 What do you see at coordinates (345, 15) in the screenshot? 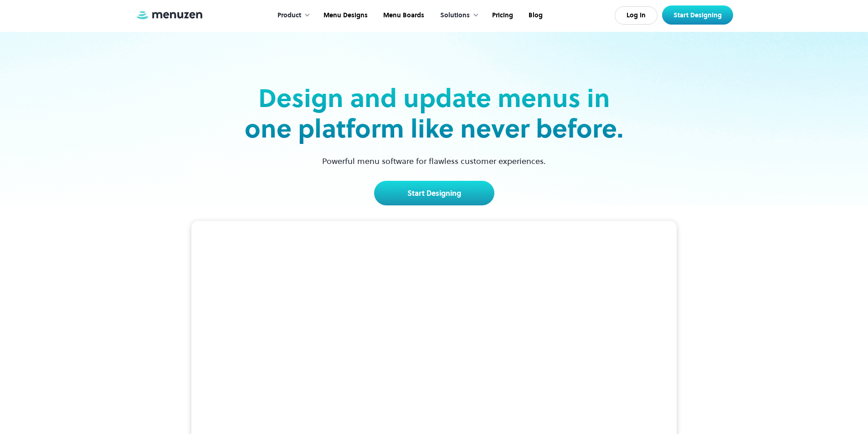
I see `a: Menu Designs` at bounding box center [345, 15].